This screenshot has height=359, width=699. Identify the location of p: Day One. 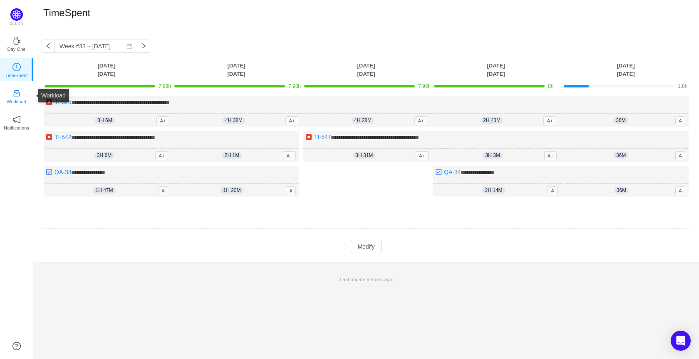
(16, 49).